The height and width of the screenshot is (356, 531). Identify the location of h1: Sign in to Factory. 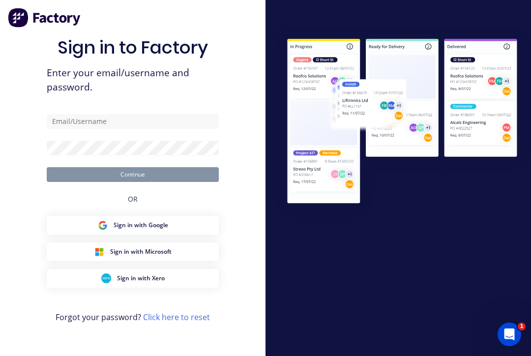
(133, 47).